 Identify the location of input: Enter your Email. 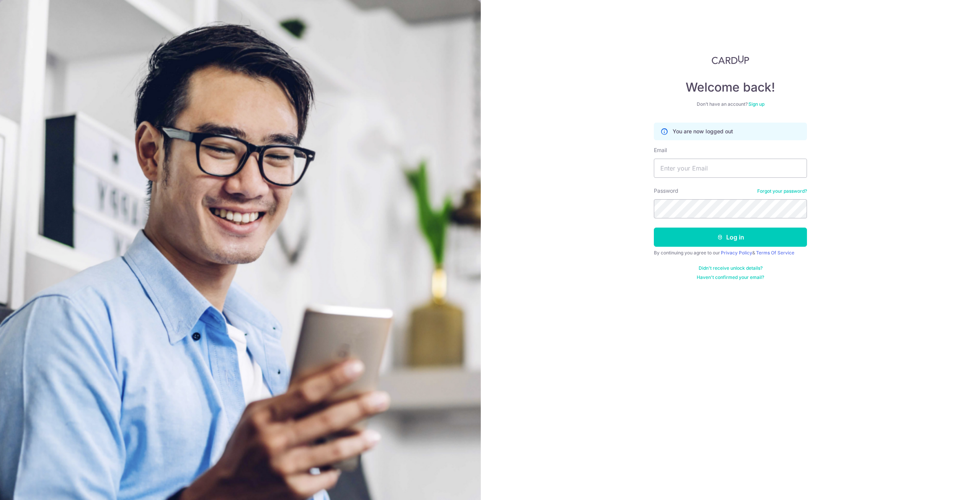
(731, 168).